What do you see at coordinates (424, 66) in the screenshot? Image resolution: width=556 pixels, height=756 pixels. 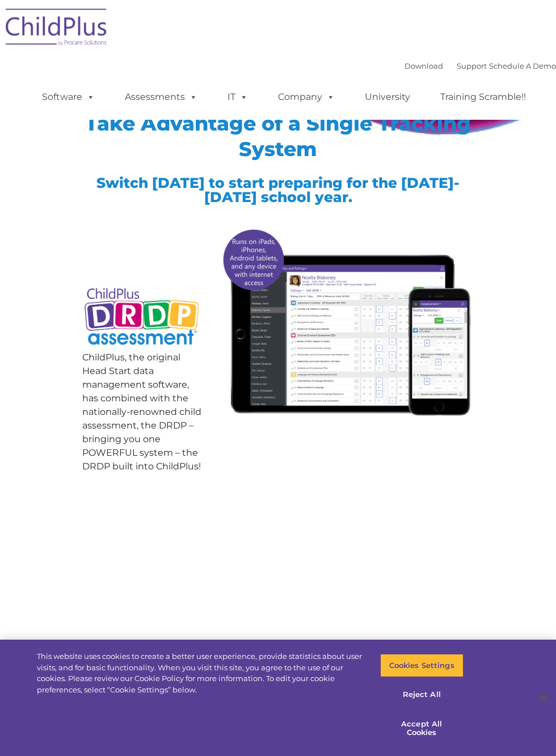 I see `a: Download` at bounding box center [424, 66].